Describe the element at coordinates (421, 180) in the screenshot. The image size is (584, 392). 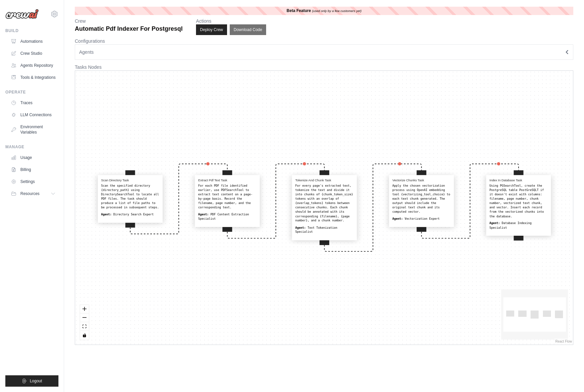
I see `h4: Vectorize Chunks Task` at that location.